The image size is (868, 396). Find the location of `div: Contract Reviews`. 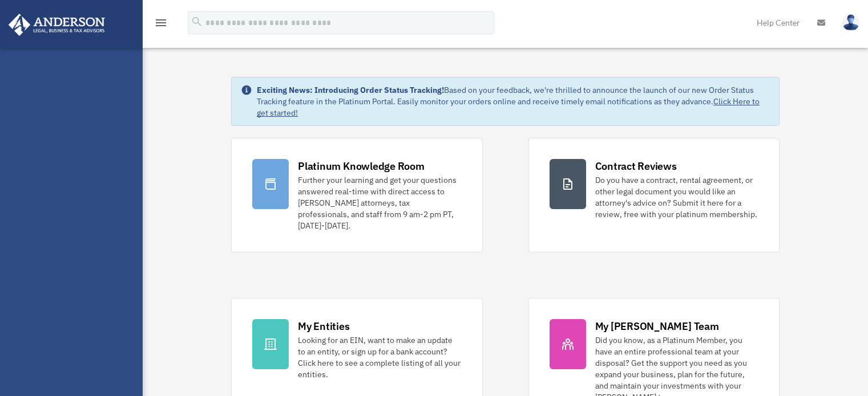

div: Contract Reviews is located at coordinates (635, 165).